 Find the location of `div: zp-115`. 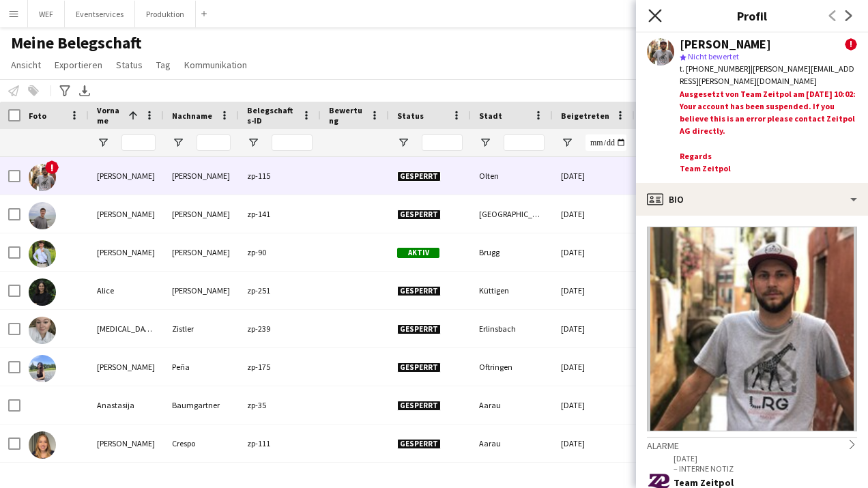

div: zp-115 is located at coordinates (280, 175).